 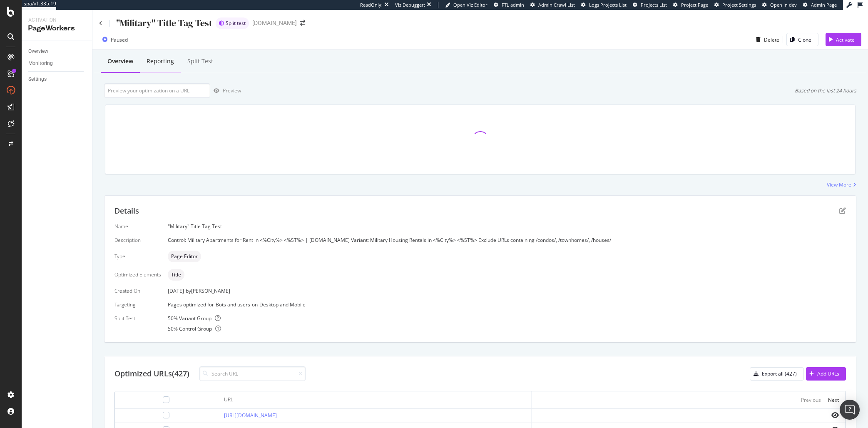 What do you see at coordinates (776, 373) in the screenshot?
I see `button: Export all (427)` at bounding box center [776, 373].